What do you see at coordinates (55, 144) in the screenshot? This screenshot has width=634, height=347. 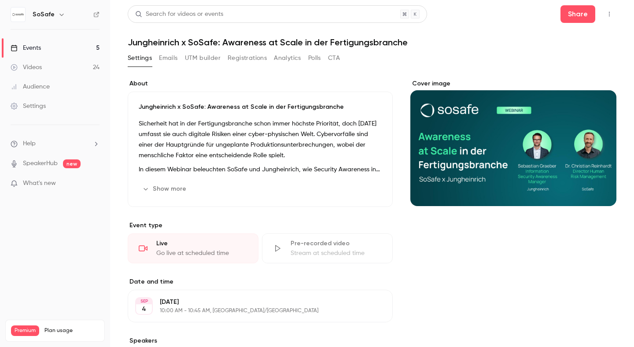 I see `li: help-dropdown-opener` at bounding box center [55, 144].